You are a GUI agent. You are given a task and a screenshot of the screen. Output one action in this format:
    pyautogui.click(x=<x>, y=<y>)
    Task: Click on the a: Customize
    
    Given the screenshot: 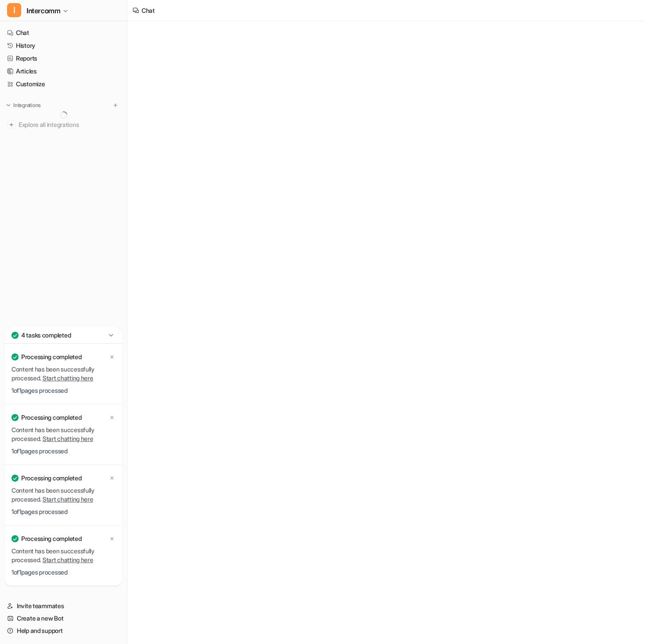 What is the action you would take?
    pyautogui.click(x=63, y=84)
    